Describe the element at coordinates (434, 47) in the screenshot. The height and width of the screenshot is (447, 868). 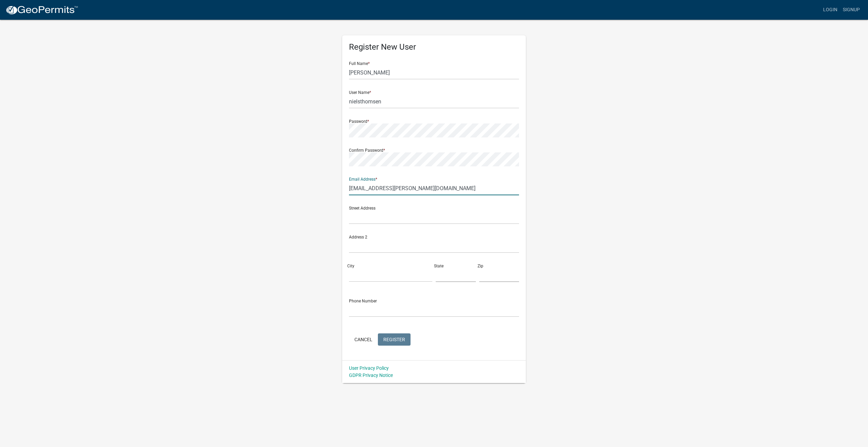
I see `h5: Register New User` at that location.